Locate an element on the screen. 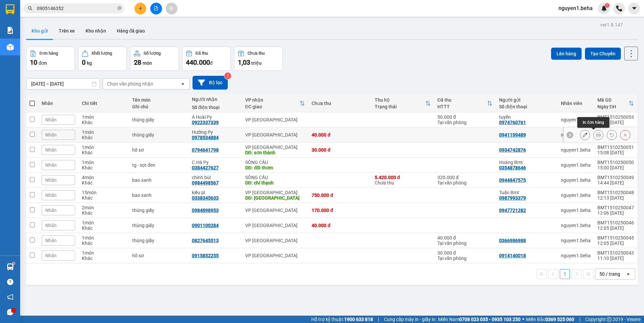 Image resolution: width=644 pixels, height=323 pixels. button: Trên xe is located at coordinates (67, 31).